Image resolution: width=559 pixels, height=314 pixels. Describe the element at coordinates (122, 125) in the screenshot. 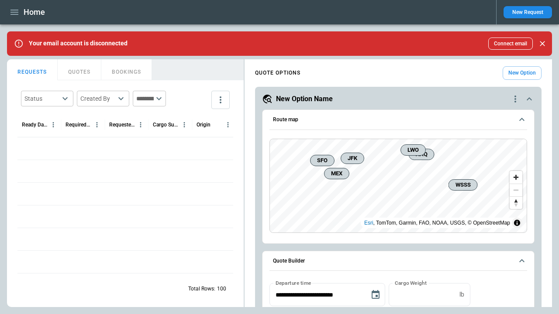

I see `div: Requested Route` at that location.